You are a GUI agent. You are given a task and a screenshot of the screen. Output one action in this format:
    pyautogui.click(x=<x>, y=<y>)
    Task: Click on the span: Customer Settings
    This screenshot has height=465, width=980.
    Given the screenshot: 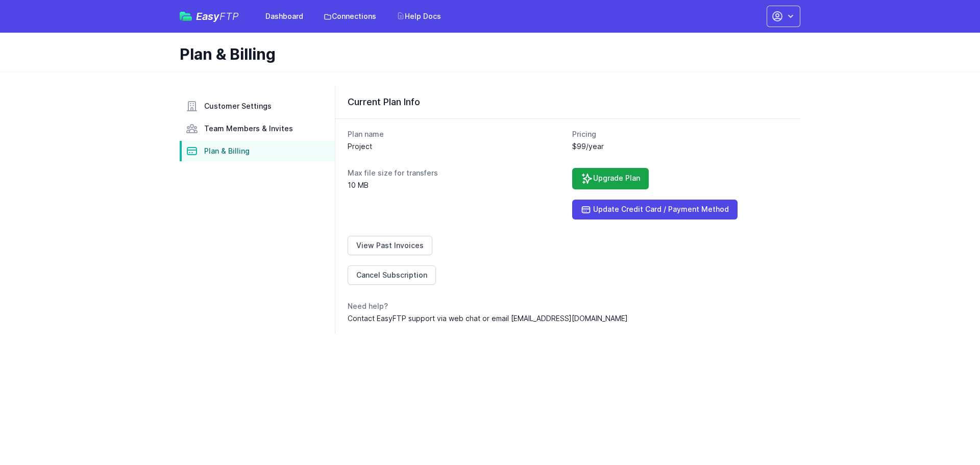 What is the action you would take?
    pyautogui.click(x=238, y=106)
    